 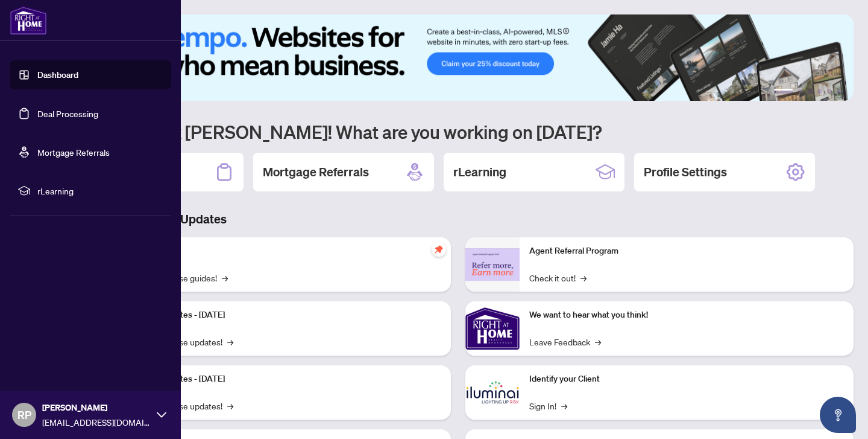 What do you see at coordinates (839, 415) in the screenshot?
I see `button: Open asap` at bounding box center [839, 415].